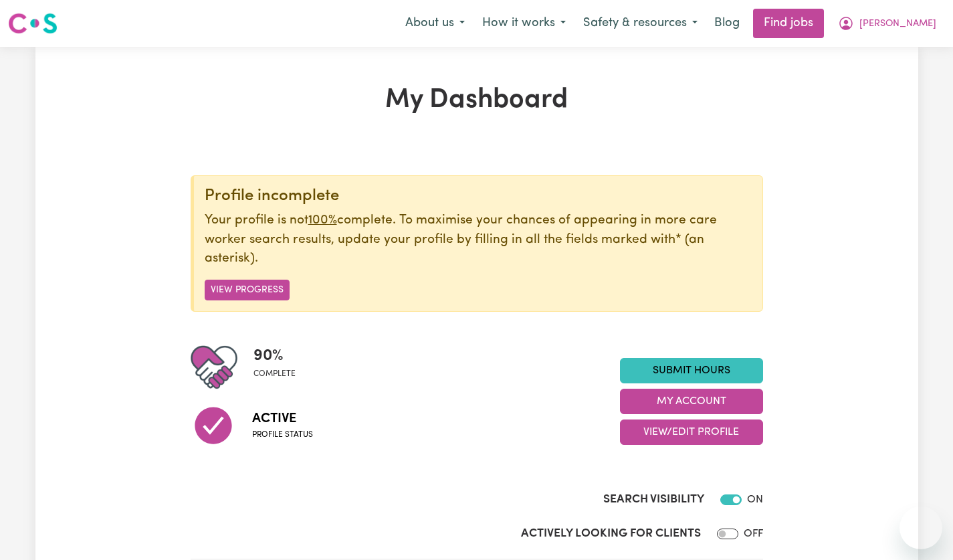 This screenshot has width=953, height=560. I want to click on span: ON, so click(755, 500).